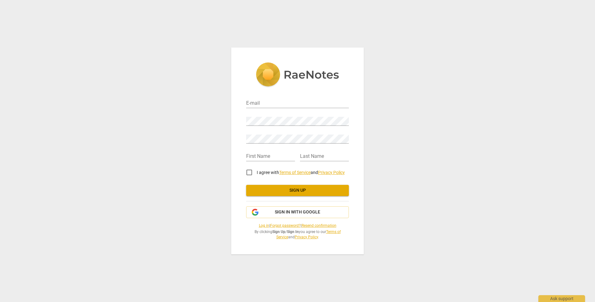 This screenshot has height=302, width=595. What do you see at coordinates (297, 212) in the screenshot?
I see `span: Sign in with Google` at bounding box center [297, 212].